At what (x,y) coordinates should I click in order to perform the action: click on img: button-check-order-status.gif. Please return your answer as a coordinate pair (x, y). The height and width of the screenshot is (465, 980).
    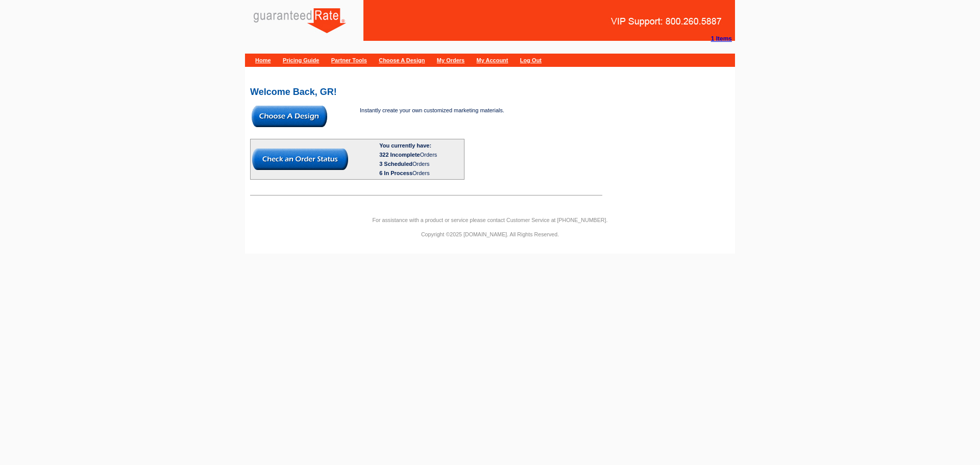
    Looking at the image, I should click on (300, 159).